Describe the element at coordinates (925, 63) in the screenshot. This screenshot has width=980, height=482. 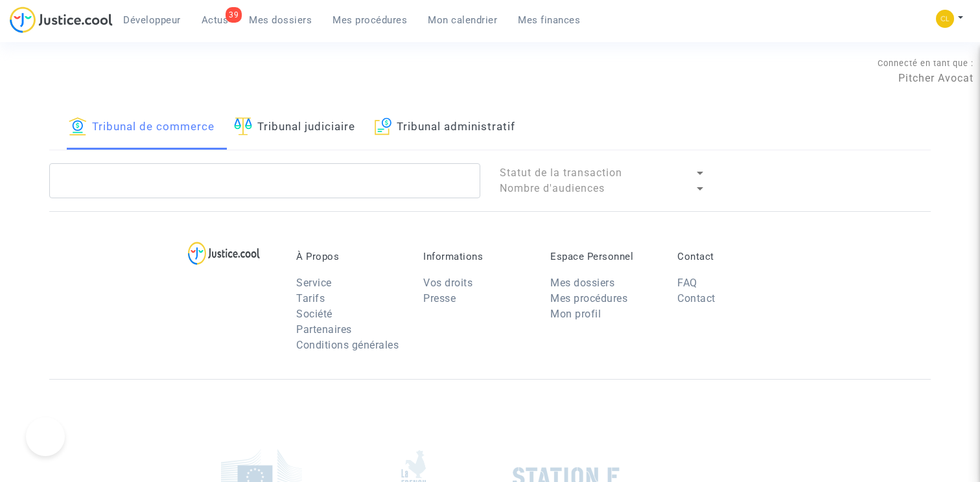
I see `span: Connecté en tant que :` at that location.